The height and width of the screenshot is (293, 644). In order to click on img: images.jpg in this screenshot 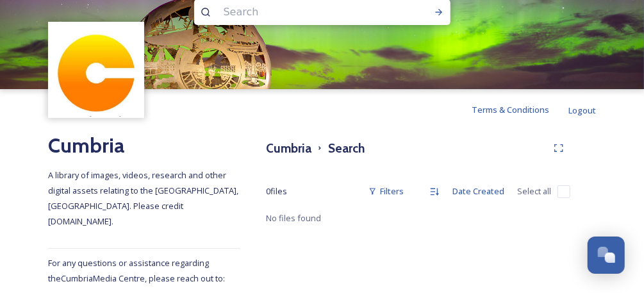, I will do `click(97, 70)`.